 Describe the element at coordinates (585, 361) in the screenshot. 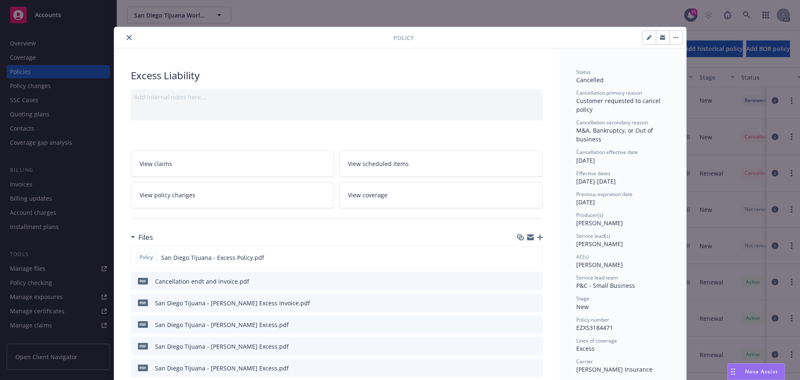

I see `span: Carrier` at that location.